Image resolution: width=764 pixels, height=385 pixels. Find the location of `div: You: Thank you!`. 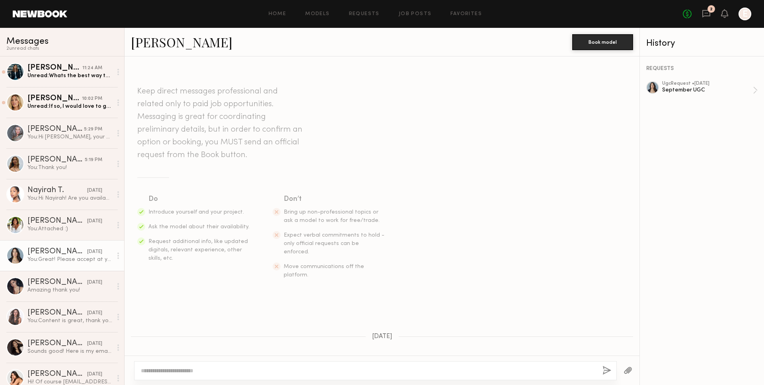

div: You: Thank you! is located at coordinates (70, 167).